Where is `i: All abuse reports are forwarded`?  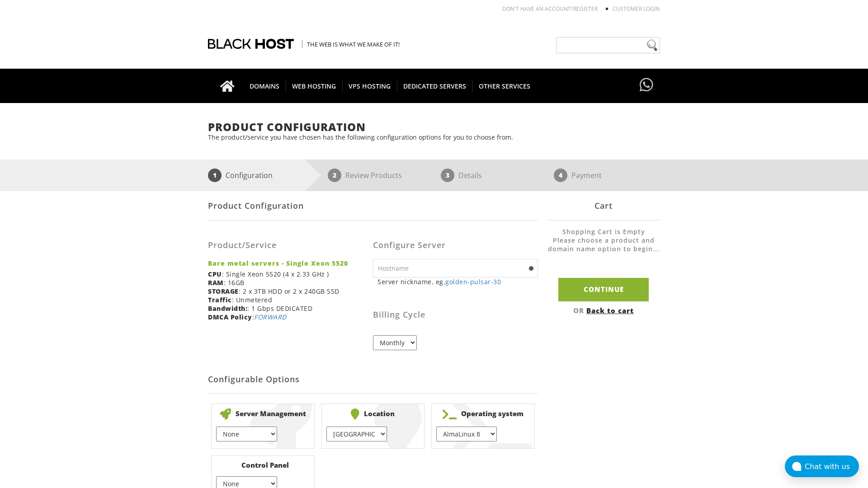 i: All abuse reports are forwarded is located at coordinates (270, 317).